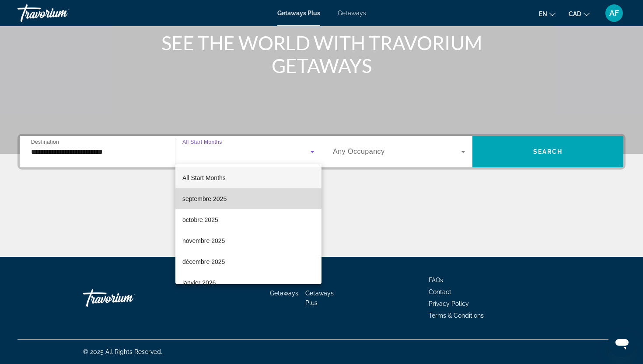  Describe the element at coordinates (205, 199) in the screenshot. I see `span: septembre 2025` at that location.